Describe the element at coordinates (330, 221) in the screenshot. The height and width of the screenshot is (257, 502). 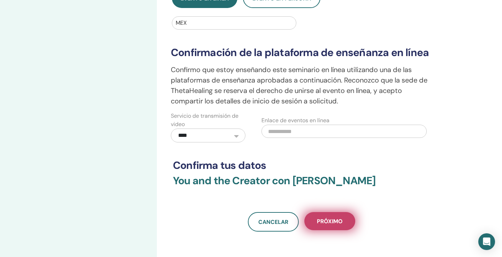
I see `span: próximo` at that location.